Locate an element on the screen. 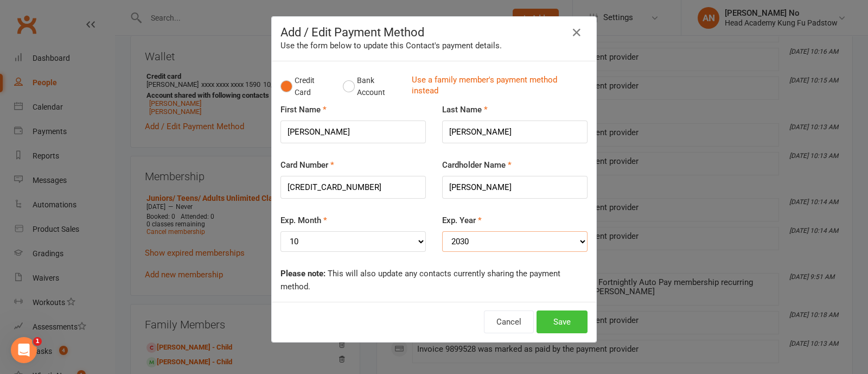  div: Use the form below to update this Contact's payment details. is located at coordinates (434, 46).